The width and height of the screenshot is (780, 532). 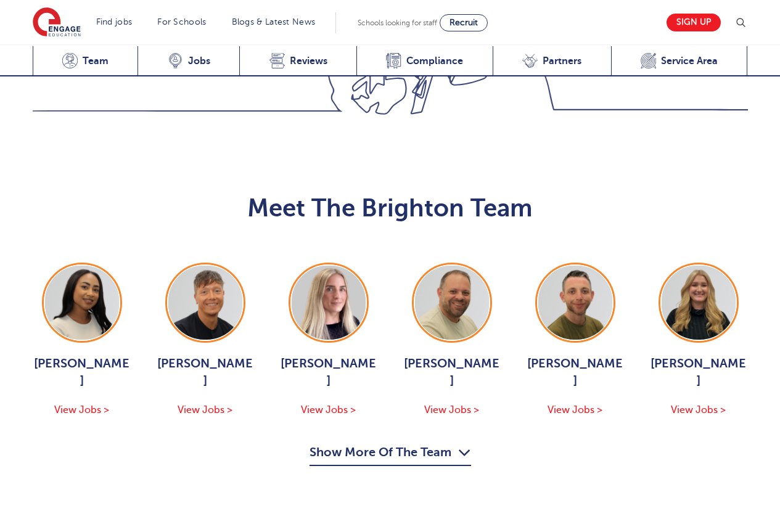 What do you see at coordinates (699, 302) in the screenshot?
I see `img: Gemma White` at bounding box center [699, 302].